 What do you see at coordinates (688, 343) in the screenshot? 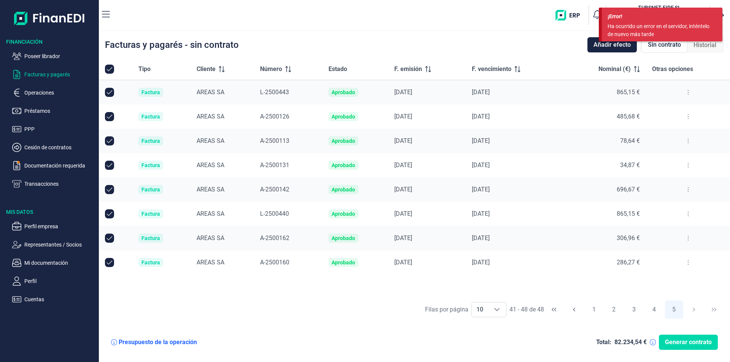
I see `button: Generar contrato` at bounding box center [688, 343].